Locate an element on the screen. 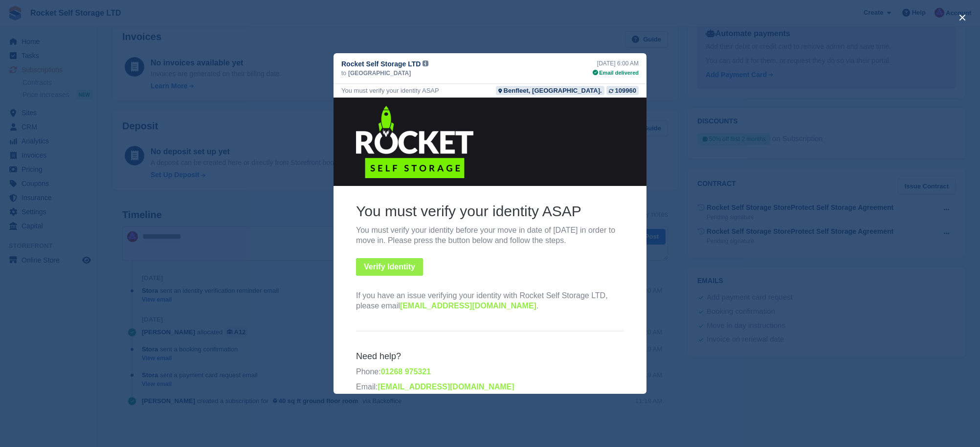 Image resolution: width=980 pixels, height=447 pixels. a: Verify Identity is located at coordinates (56, 170).